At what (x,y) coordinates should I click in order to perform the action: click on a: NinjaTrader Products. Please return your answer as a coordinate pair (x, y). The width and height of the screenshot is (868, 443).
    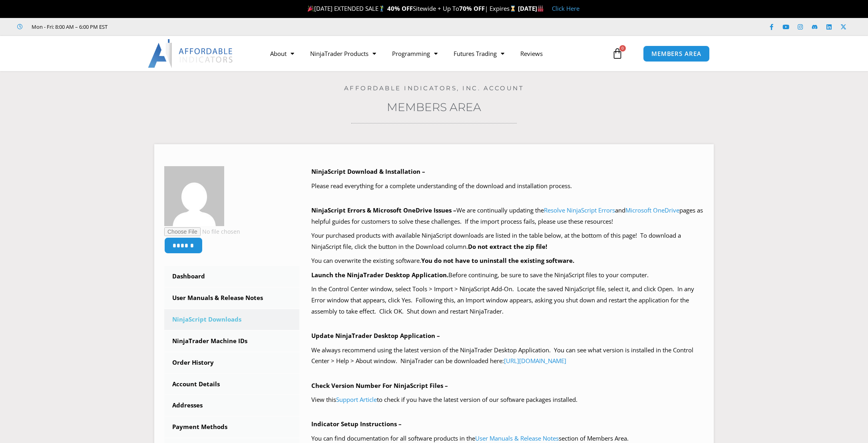
    Looking at the image, I should click on (343, 54).